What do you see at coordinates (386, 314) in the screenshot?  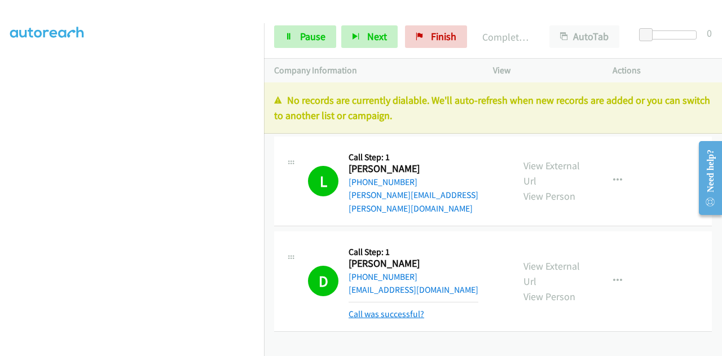 I see `a: Call was successful?` at bounding box center [386, 314].